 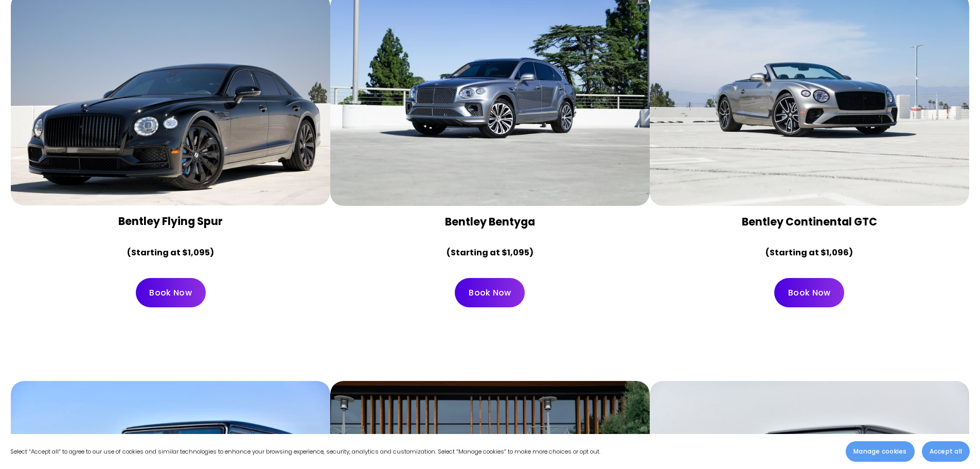 I want to click on button: Manage cookies, so click(x=880, y=452).